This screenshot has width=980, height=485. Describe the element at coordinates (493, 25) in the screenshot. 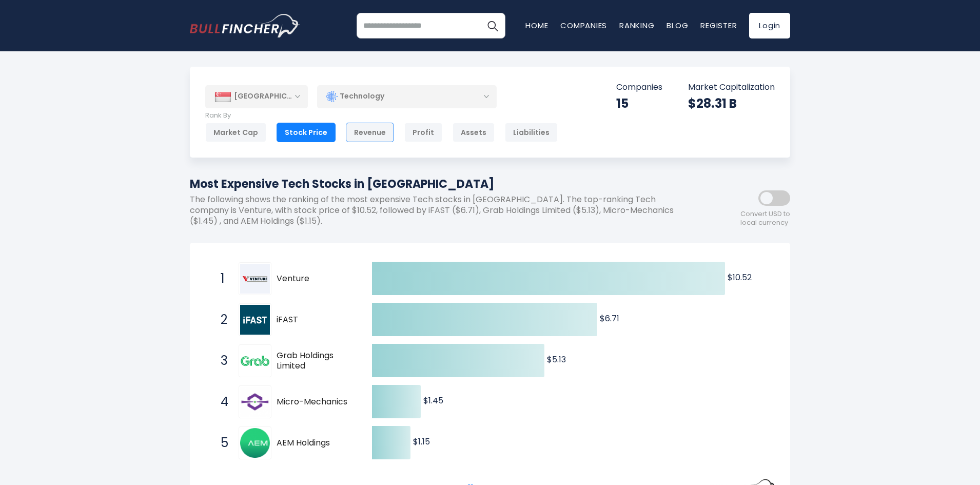

I see `button: Search` at that location.